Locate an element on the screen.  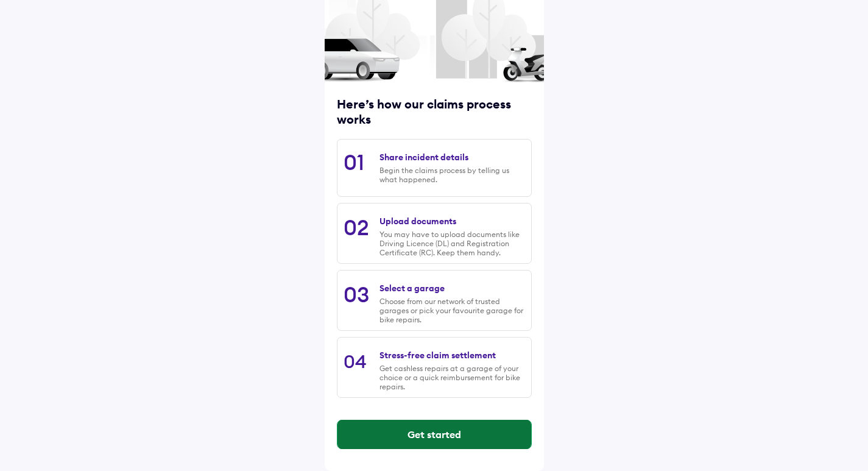
div: 02 is located at coordinates (356, 227).